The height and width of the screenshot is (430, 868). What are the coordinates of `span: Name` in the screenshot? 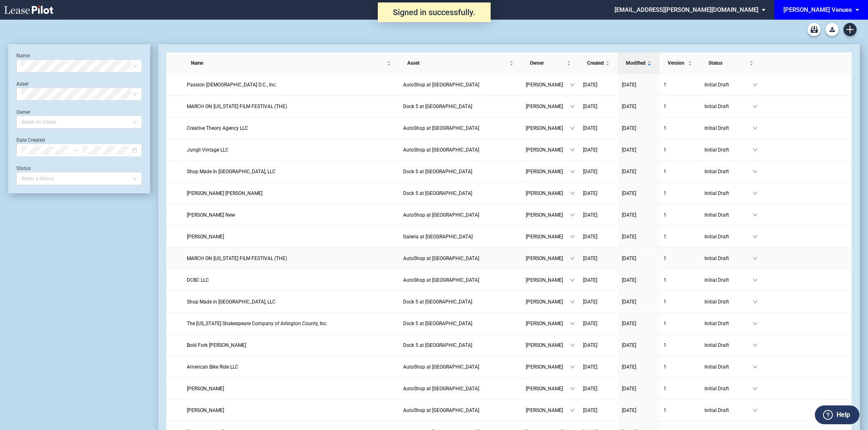 It's located at (288, 63).